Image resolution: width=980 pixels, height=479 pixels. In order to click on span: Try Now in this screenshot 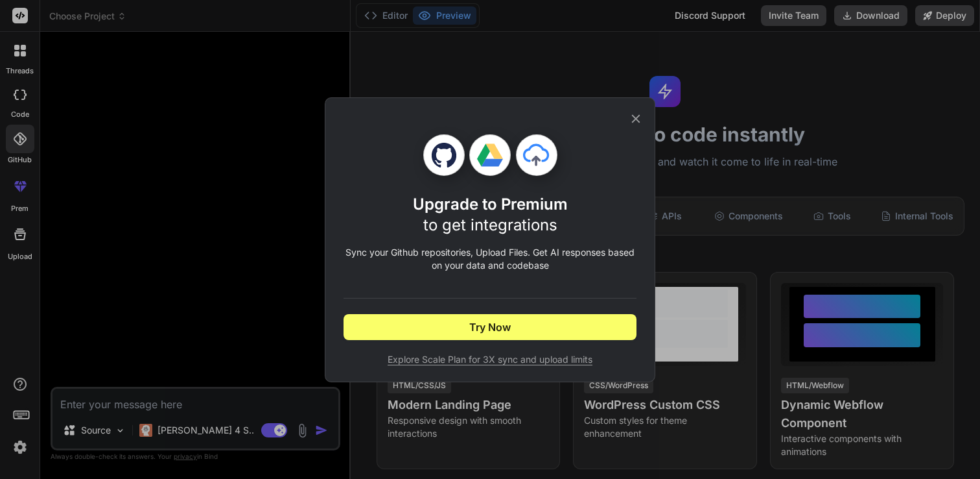, I will do `click(490, 327)`.